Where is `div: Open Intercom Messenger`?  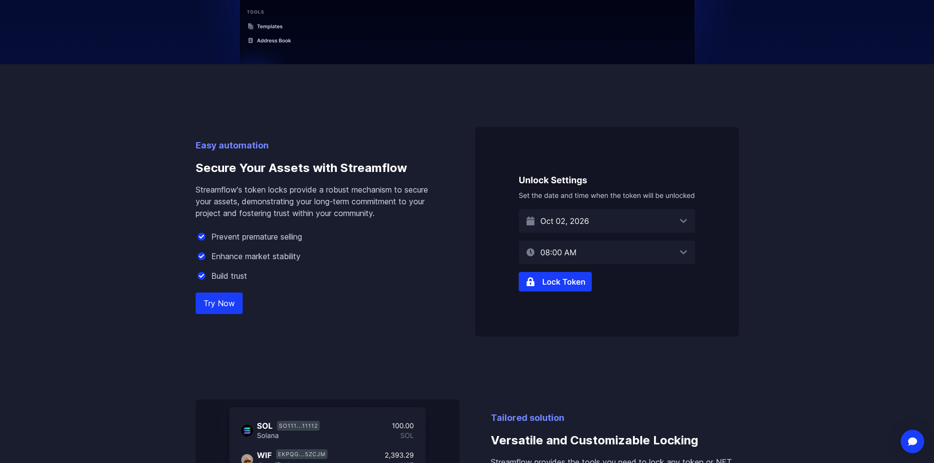
div: Open Intercom Messenger is located at coordinates (912, 442).